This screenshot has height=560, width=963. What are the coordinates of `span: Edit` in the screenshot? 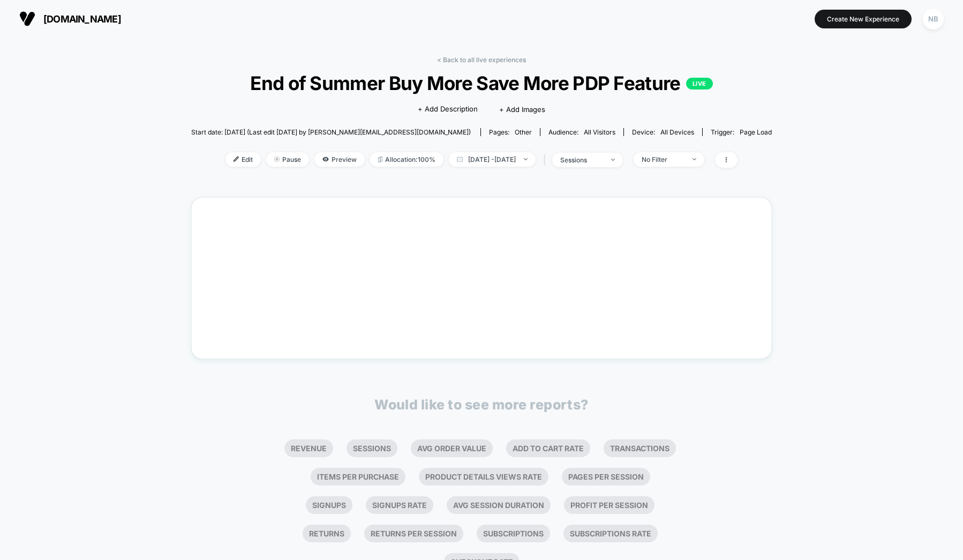 It's located at (244, 159).